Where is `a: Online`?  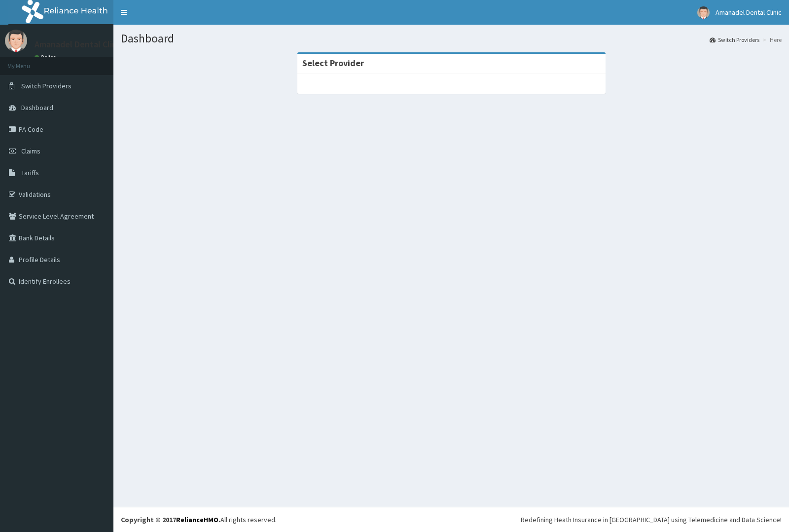
a: Online is located at coordinates (46, 58).